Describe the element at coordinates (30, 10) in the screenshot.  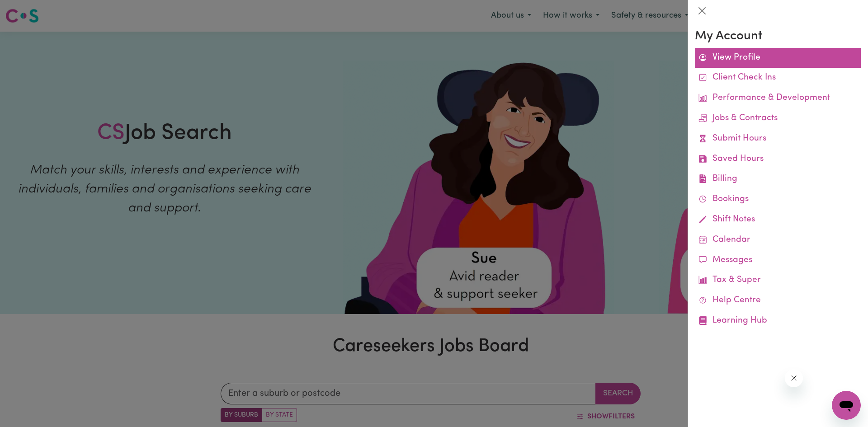
I see `span: Need any help?` at that location.